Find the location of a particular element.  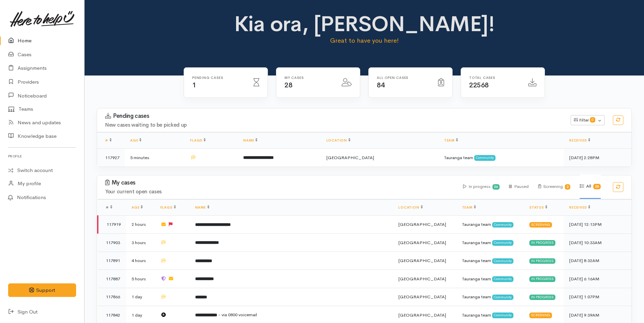

h6: Profile is located at coordinates (42, 156).